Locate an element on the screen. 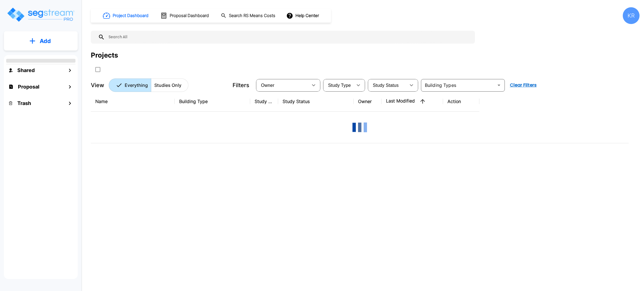 This screenshot has height=291, width=644. button: Project Dashboard is located at coordinates (126, 16).